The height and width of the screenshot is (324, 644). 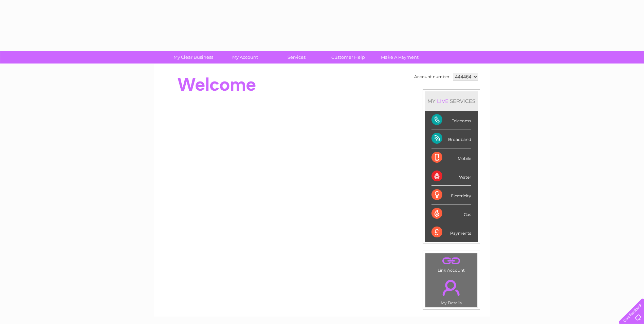 I want to click on div: Broadband, so click(x=451, y=138).